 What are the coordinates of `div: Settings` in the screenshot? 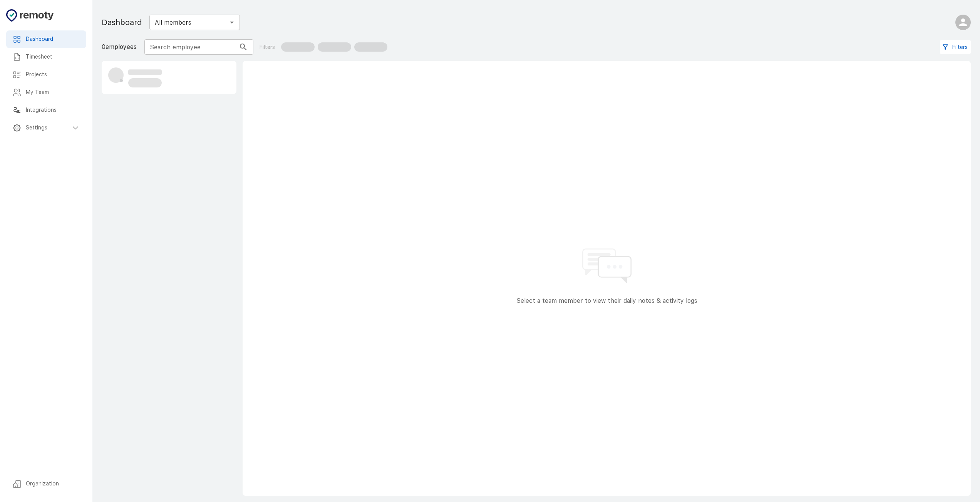 It's located at (46, 128).